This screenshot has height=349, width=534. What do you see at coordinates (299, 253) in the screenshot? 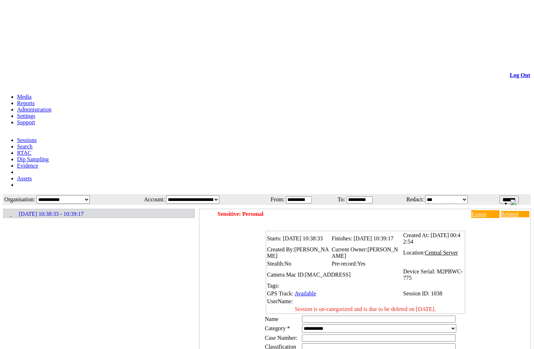
I see `td: Created By:` at bounding box center [299, 253].